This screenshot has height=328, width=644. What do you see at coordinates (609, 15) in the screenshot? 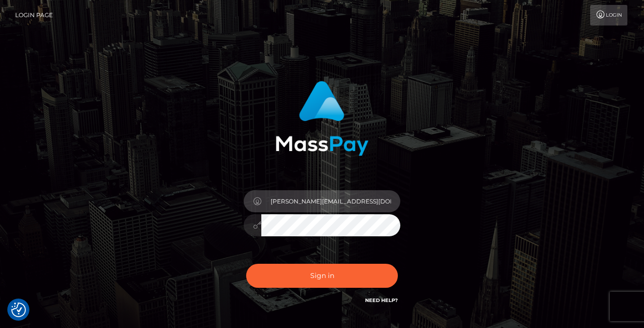
I see `a: Login` at bounding box center [609, 15].